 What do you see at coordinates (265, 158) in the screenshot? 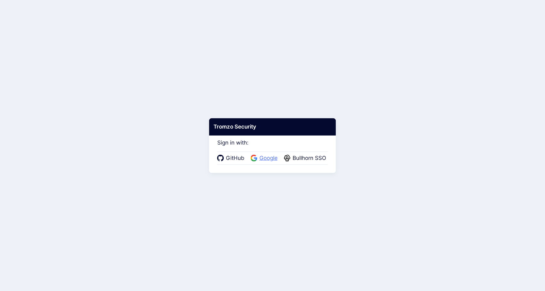
I see `a: Google` at bounding box center [265, 158].